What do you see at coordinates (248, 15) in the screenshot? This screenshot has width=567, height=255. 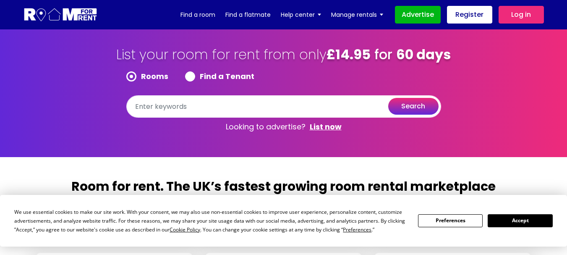 I see `a: Find a flatmate` at bounding box center [248, 15].